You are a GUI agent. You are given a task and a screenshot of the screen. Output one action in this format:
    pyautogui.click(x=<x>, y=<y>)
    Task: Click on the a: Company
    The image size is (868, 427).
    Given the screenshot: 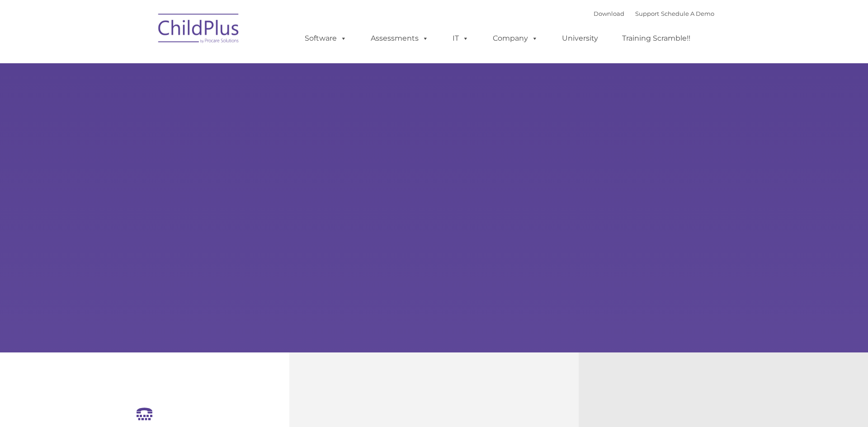 What is the action you would take?
    pyautogui.click(x=515, y=38)
    